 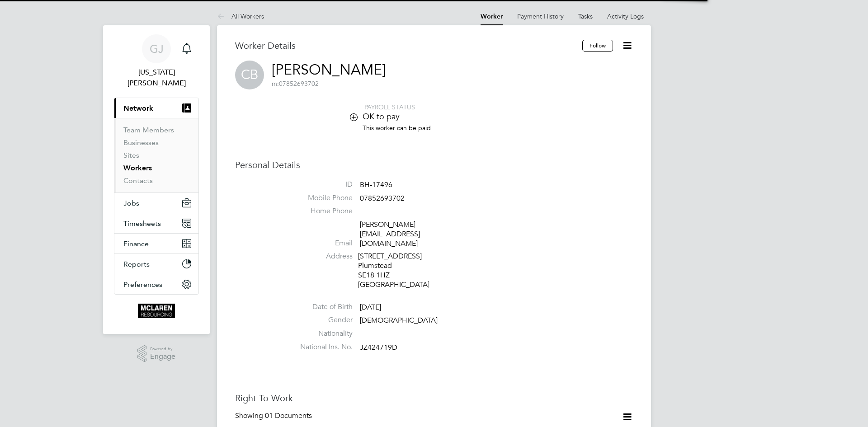 I want to click on label: Address, so click(x=321, y=256).